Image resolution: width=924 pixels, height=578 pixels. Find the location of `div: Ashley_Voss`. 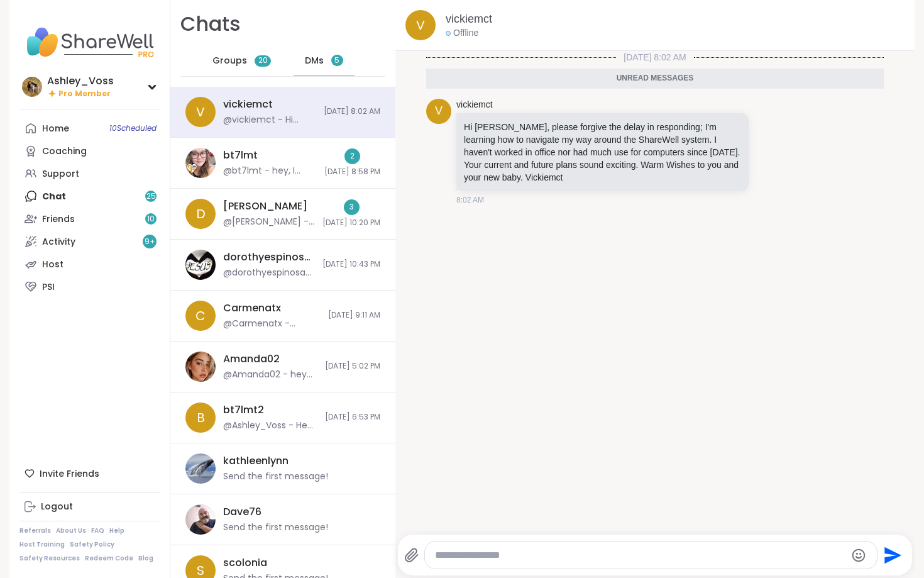

div: Ashley_Voss is located at coordinates (81, 81).